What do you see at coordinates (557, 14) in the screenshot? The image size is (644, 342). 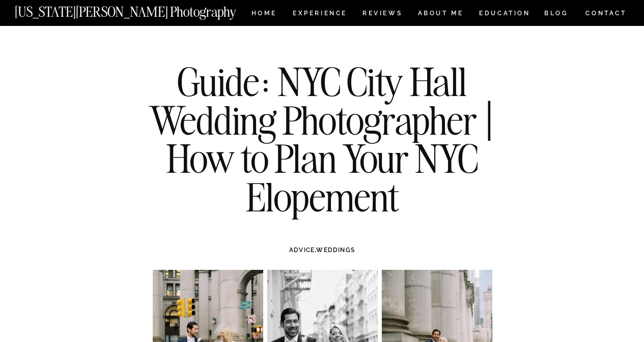 I see `nav: BLOG` at bounding box center [557, 14].